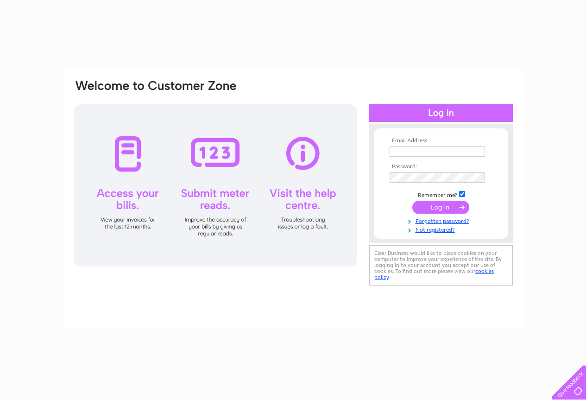 The image size is (586, 400). I want to click on div: Clear Business would like to place cookies on your computer to improve your experience of the sit..., so click(441, 265).